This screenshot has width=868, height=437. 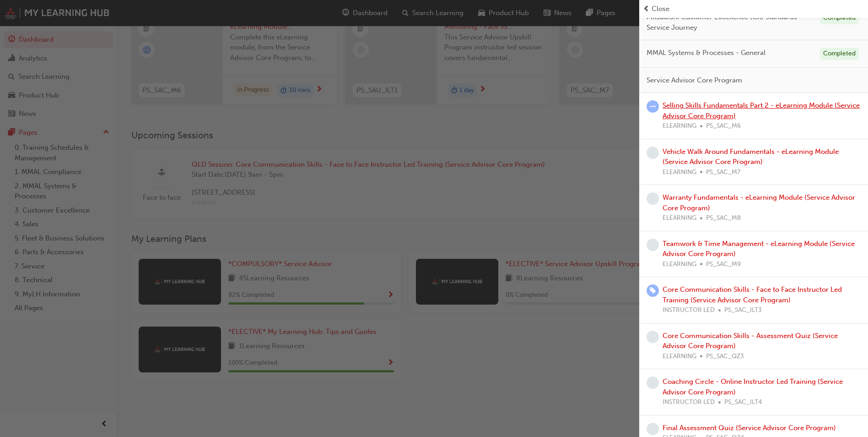 I want to click on span: PS_SAC_QZ3, so click(x=725, y=356).